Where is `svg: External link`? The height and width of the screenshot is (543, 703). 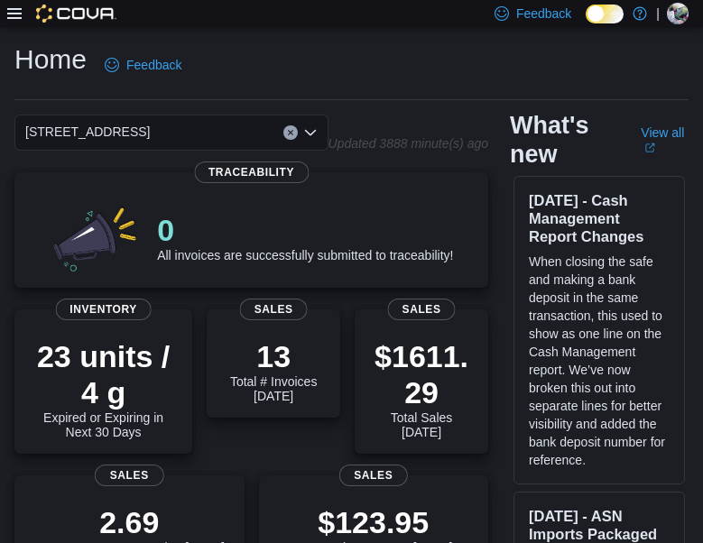 svg: External link is located at coordinates (650, 148).